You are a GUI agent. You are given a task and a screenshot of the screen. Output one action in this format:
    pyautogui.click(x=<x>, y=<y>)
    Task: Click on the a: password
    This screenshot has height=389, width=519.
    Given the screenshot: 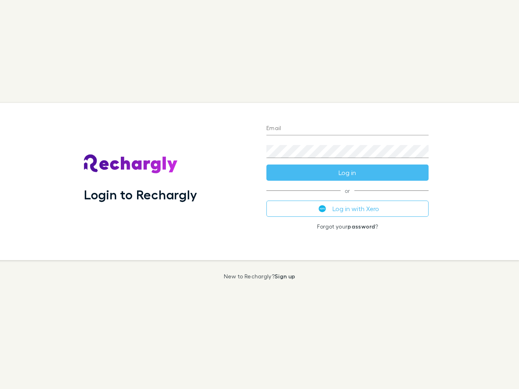 What is the action you would take?
    pyautogui.click(x=361, y=226)
    